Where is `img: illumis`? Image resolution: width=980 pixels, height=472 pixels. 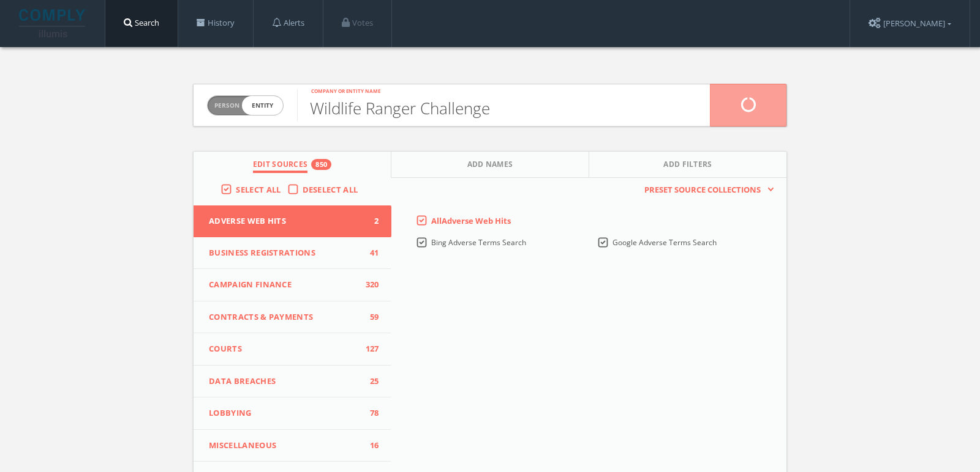 img: illumis is located at coordinates (53, 24).